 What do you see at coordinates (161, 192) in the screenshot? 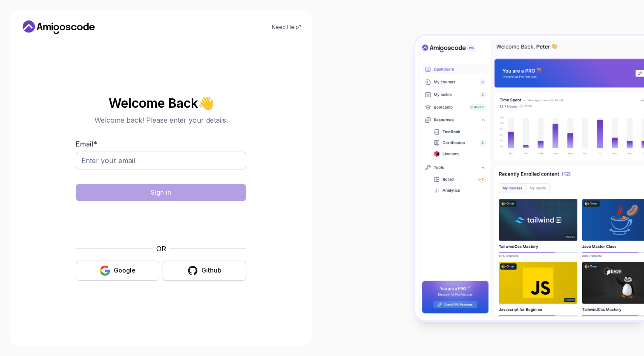
I see `button: Sign in` at bounding box center [161, 192].